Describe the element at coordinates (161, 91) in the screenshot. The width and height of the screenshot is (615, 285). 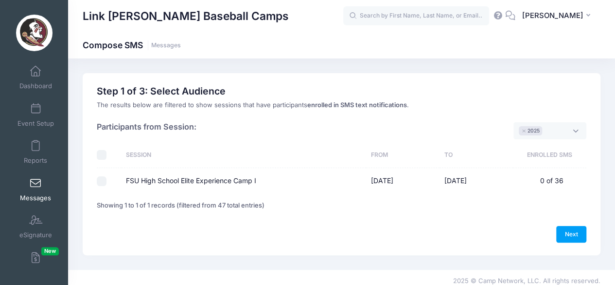
I see `h2: Step 1 of 3: Select Audience` at that location.